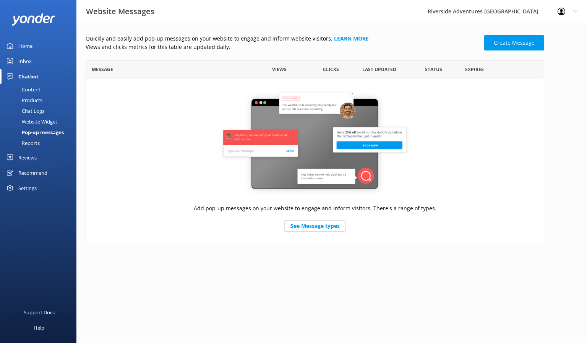 This screenshot has width=587, height=343. I want to click on div: Inbox, so click(25, 61).